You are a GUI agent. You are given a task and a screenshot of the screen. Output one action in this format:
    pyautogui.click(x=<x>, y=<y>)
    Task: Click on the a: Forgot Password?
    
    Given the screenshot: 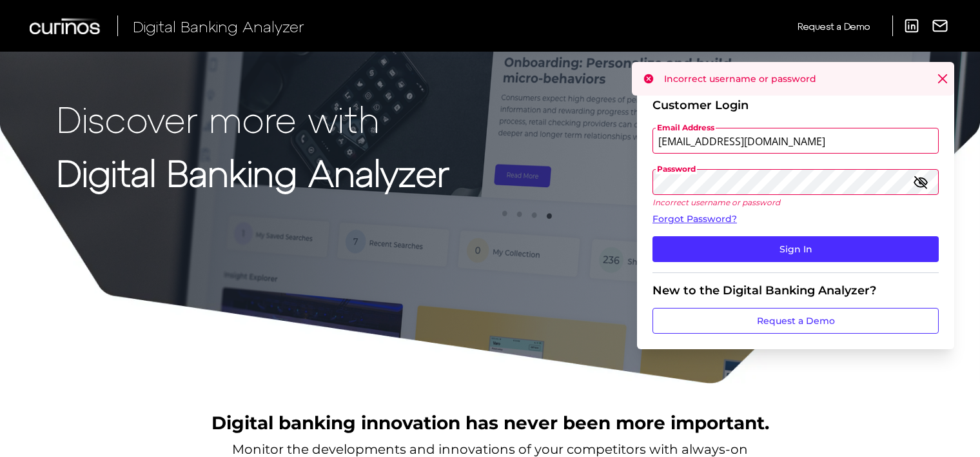 What is the action you would take?
    pyautogui.click(x=795, y=218)
    